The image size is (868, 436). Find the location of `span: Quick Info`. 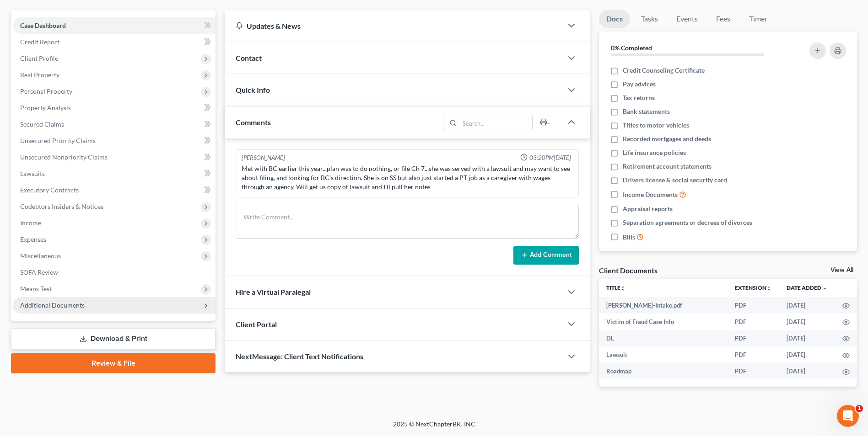

span: Quick Info is located at coordinates (253, 90).